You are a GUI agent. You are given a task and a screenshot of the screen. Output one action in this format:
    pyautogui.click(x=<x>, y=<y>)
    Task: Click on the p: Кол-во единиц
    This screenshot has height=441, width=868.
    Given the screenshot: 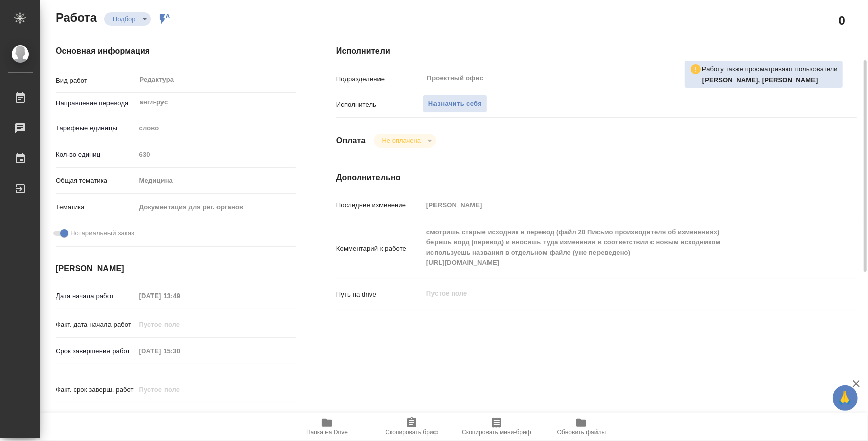 What is the action you would take?
    pyautogui.click(x=96, y=155)
    